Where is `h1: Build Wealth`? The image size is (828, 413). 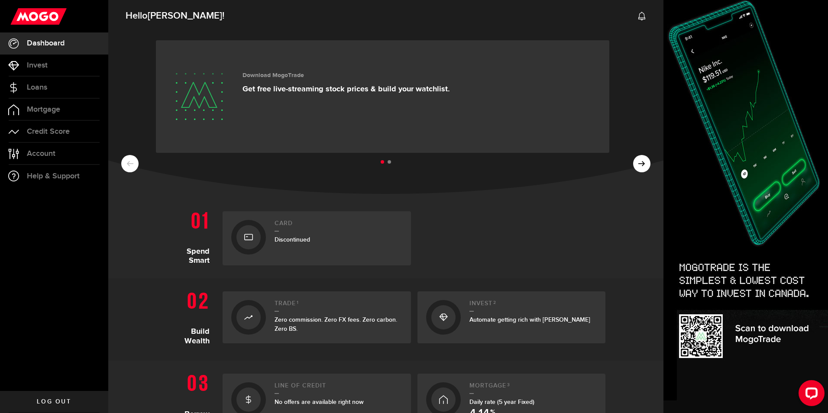 h1: Build Wealth is located at coordinates (191, 317).